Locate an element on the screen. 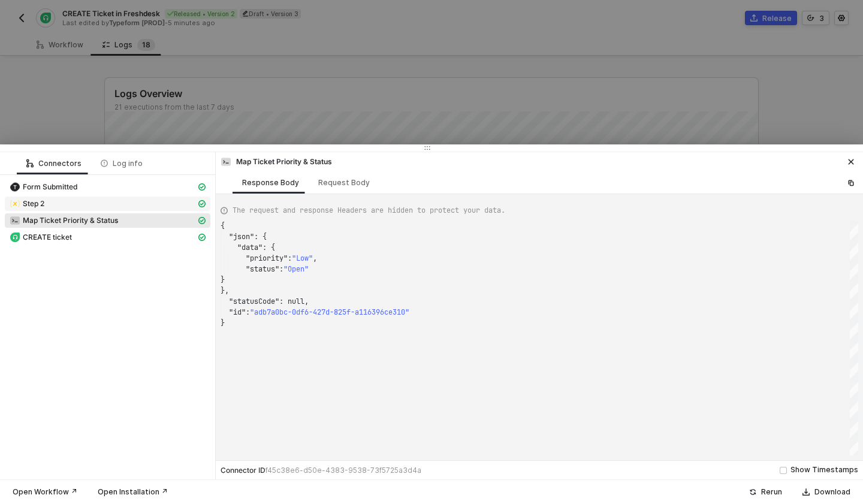  textarea: Editor content;Press Alt+F1 for Accessibility Options. is located at coordinates (221, 226).